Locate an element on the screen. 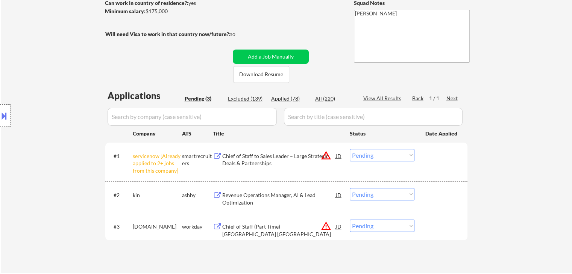  div: Chief of Staff to Sales Leader – Large Strategic Deals & Partnerships is located at coordinates (279, 160).